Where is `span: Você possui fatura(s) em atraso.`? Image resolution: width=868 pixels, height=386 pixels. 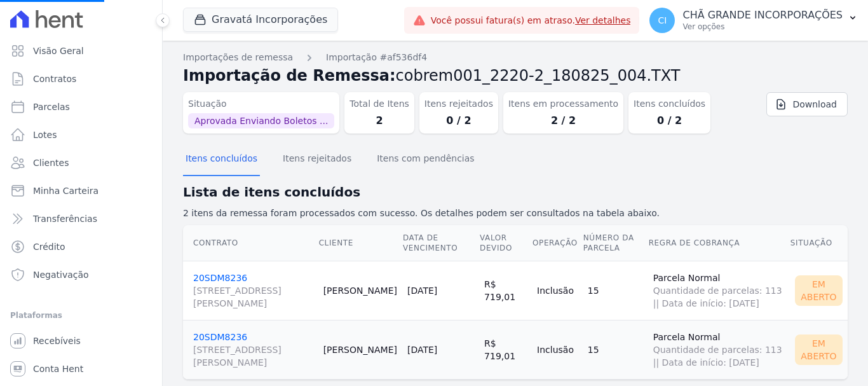
span: Você possui fatura(s) em atraso. is located at coordinates (530, 20).